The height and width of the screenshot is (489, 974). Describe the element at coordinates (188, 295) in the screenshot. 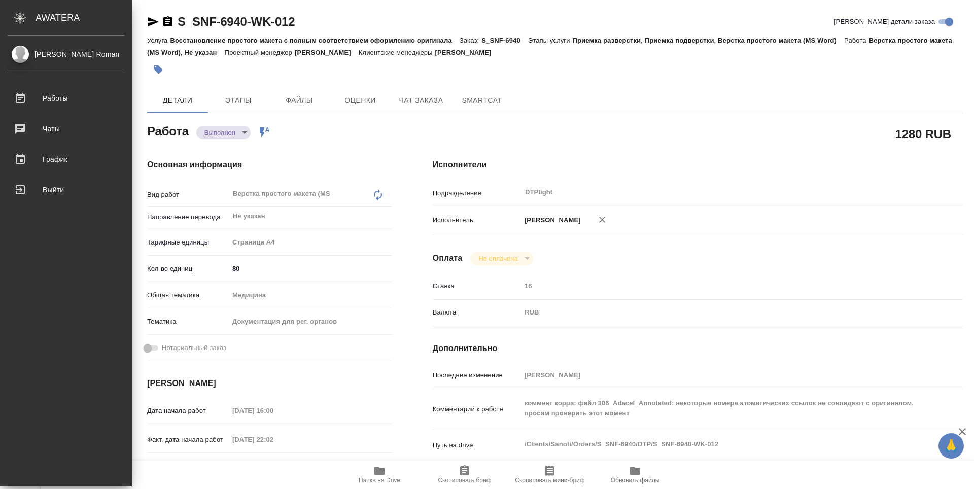

I see `p: Общая тематика` at that location.